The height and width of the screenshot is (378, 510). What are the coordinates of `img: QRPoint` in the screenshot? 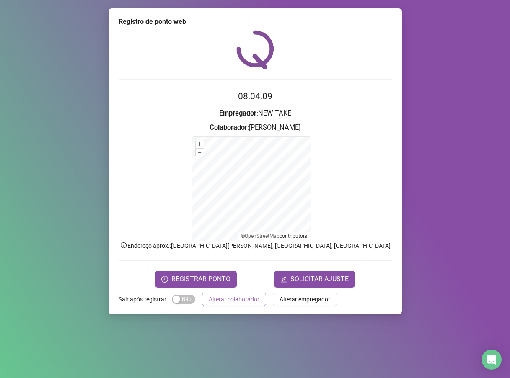 It's located at (255, 49).